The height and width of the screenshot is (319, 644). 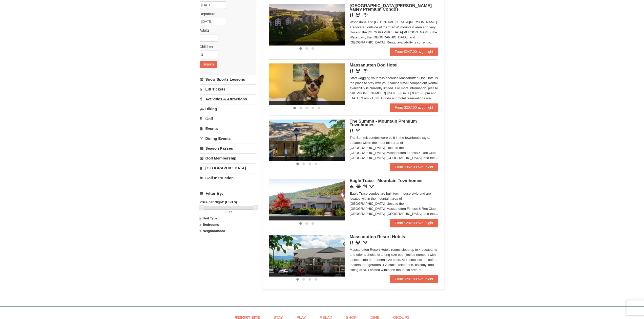 I want to click on div: The Summit condos were built in the townhouse style. Located within the mountain area of [GEOGRAP..., so click(x=394, y=148).